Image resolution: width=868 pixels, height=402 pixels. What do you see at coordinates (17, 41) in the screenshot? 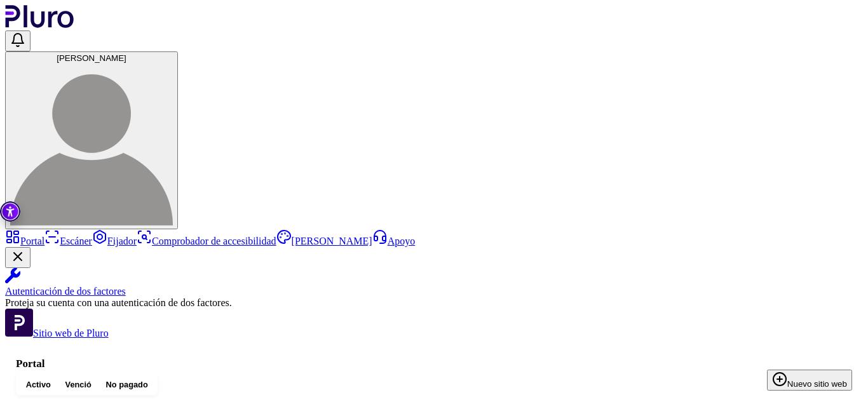
I see `button: Open notifications, you have 0 new notifications` at bounding box center [17, 41].